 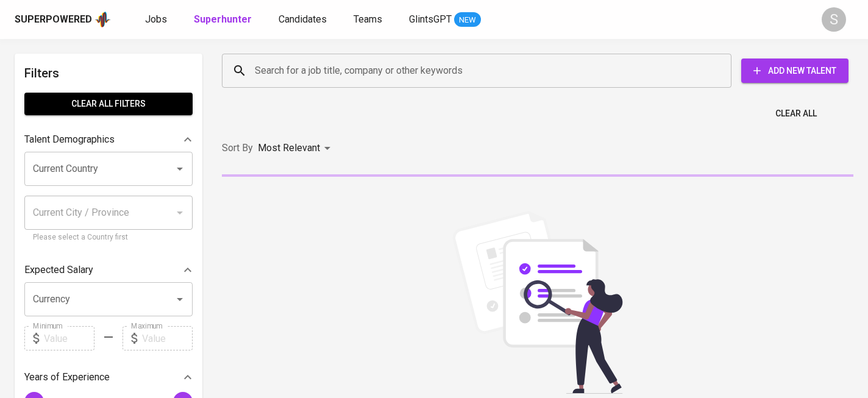 What do you see at coordinates (296, 148) in the screenshot?
I see `div: Most Relevant` at bounding box center [296, 148].